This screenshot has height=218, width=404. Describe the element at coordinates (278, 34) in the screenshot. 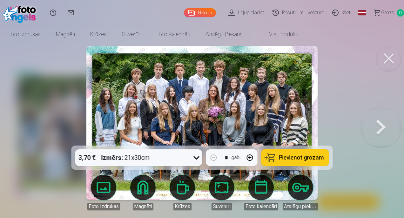

I see `a: Visi produkti` at that location.